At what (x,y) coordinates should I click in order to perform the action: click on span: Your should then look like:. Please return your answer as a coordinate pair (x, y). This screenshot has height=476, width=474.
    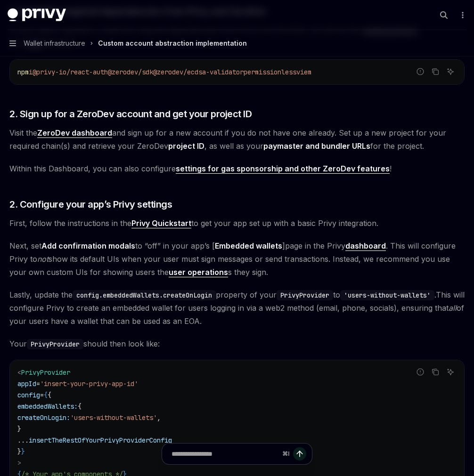
    Looking at the image, I should click on (237, 343).